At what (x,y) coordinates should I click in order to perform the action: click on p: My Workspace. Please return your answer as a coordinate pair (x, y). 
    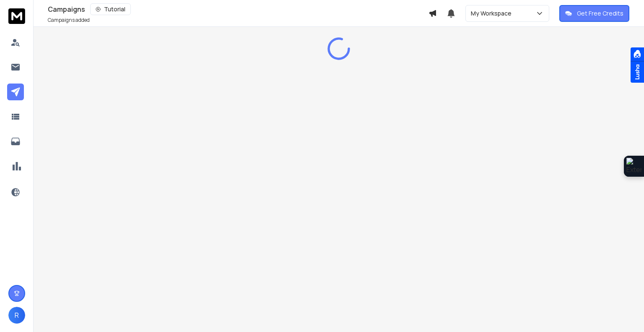
    Looking at the image, I should click on (493, 14).